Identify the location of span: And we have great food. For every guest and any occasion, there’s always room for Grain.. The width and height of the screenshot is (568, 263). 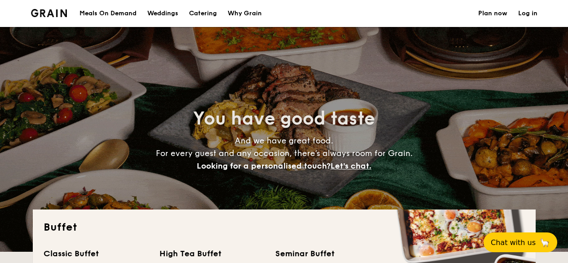
(284, 153).